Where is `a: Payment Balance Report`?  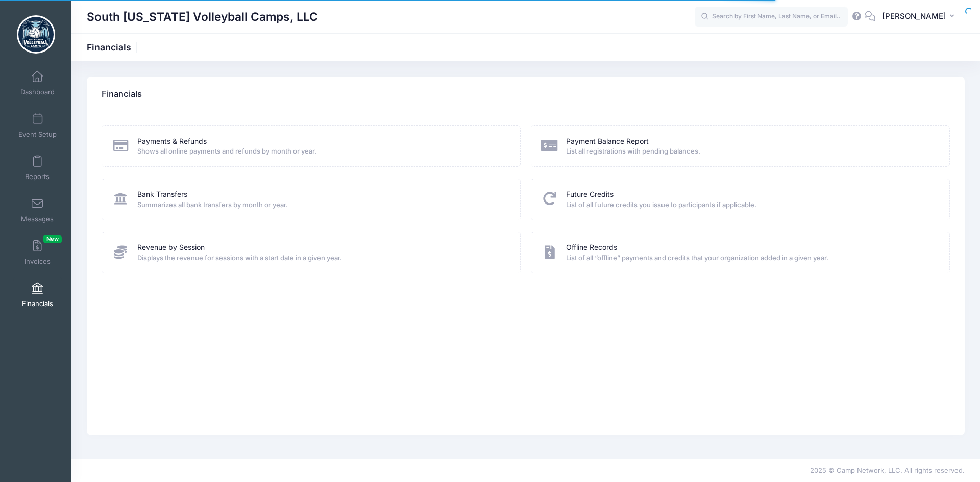 a: Payment Balance Report is located at coordinates (608, 141).